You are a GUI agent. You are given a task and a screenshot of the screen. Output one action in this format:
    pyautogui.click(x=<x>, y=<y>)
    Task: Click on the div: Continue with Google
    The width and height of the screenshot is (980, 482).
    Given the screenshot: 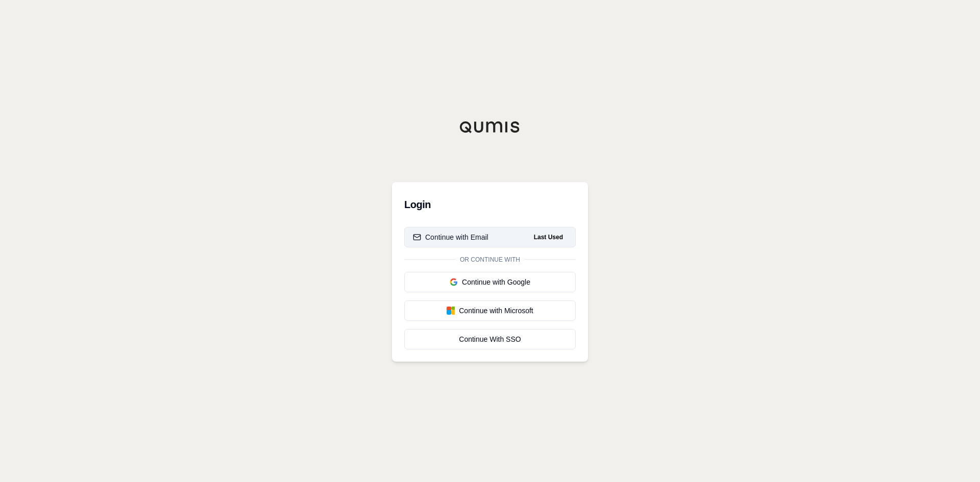 What is the action you would take?
    pyautogui.click(x=490, y=282)
    